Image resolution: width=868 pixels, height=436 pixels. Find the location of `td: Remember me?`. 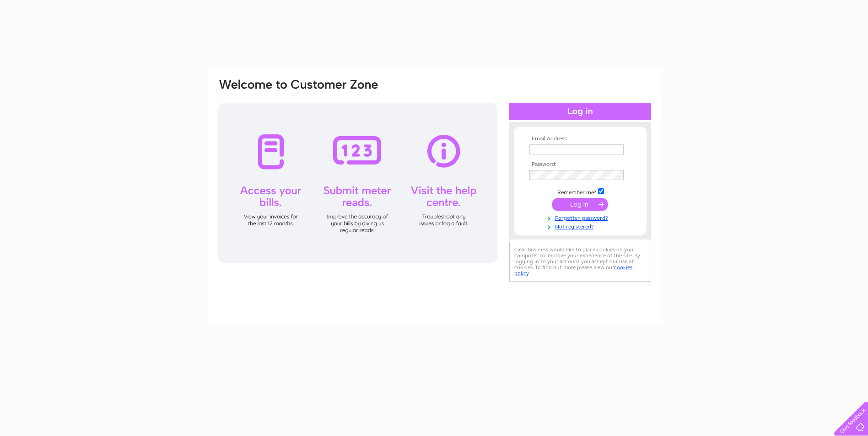

td: Remember me? is located at coordinates (580, 192).